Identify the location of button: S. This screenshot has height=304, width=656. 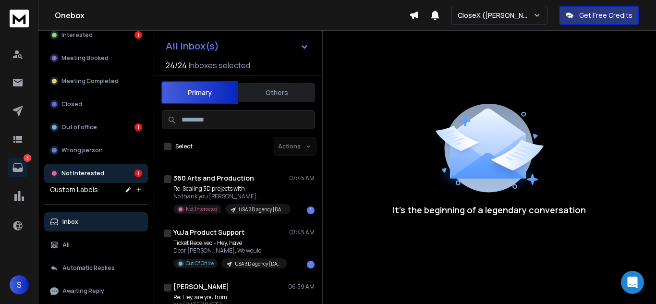
(19, 285).